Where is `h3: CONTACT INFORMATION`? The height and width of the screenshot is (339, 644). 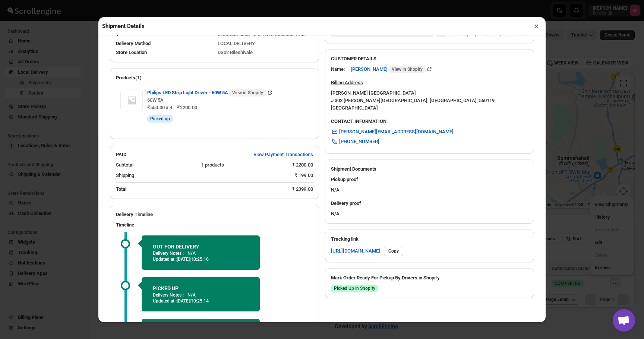
h3: CONTACT INFORMATION is located at coordinates (429, 121).